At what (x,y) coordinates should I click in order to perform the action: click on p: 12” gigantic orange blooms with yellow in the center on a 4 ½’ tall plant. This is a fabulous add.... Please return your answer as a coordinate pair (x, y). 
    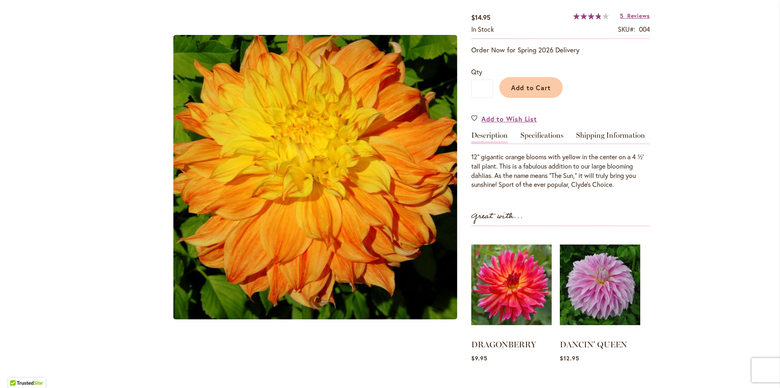
    Looking at the image, I should click on (561, 171).